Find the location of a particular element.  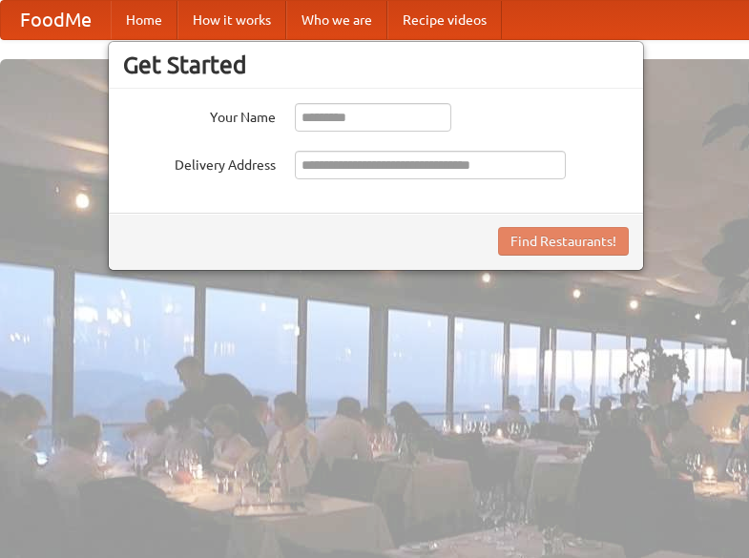

a: Home is located at coordinates (144, 20).